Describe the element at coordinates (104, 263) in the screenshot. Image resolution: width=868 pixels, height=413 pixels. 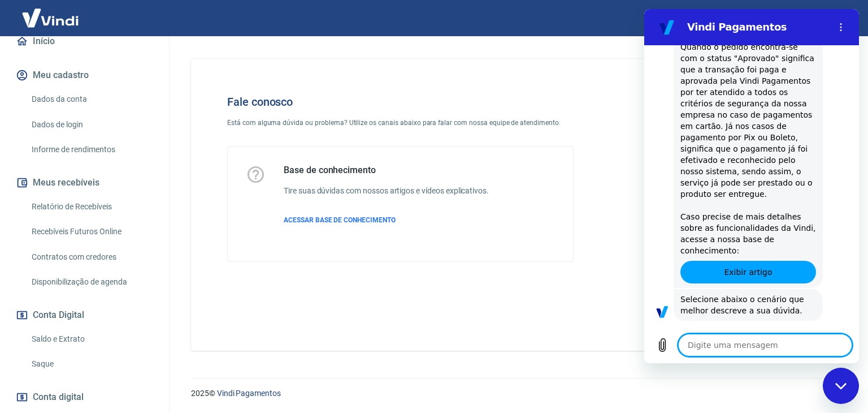
I see `span: Exibir artigo` at that location.